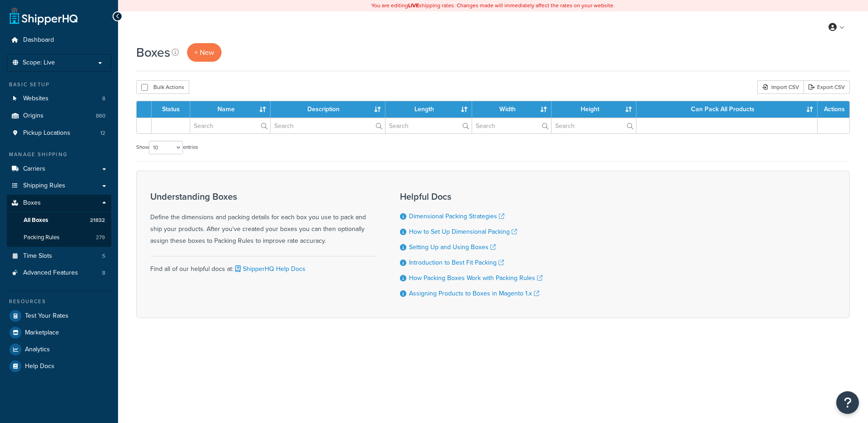 The width and height of the screenshot is (868, 423). Describe the element at coordinates (59, 238) in the screenshot. I see `a: Packing Rules 279` at that location.